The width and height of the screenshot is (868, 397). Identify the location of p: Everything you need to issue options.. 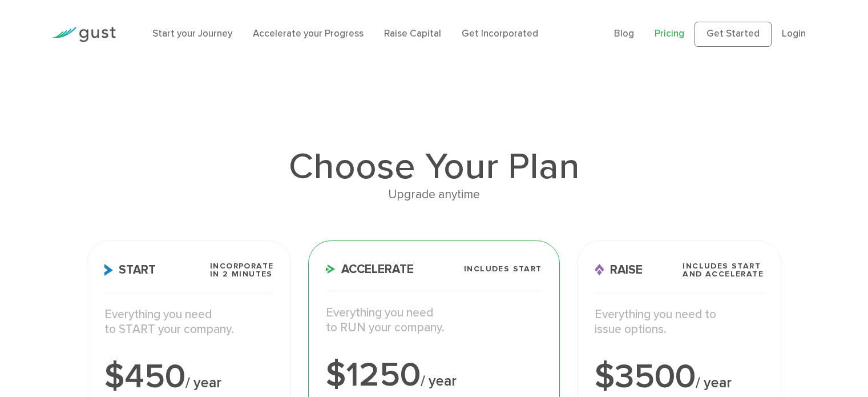
(679, 322).